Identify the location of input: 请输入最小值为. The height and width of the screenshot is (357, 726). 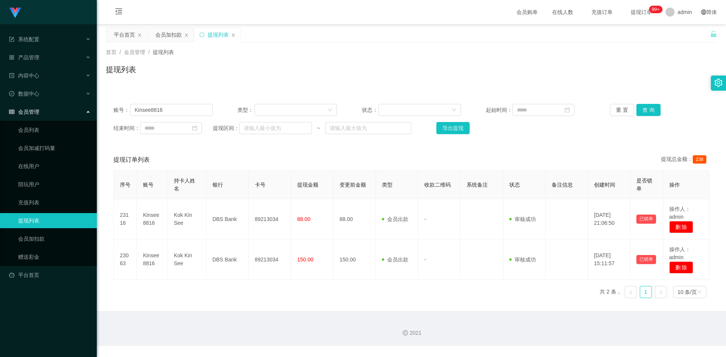
(276, 128).